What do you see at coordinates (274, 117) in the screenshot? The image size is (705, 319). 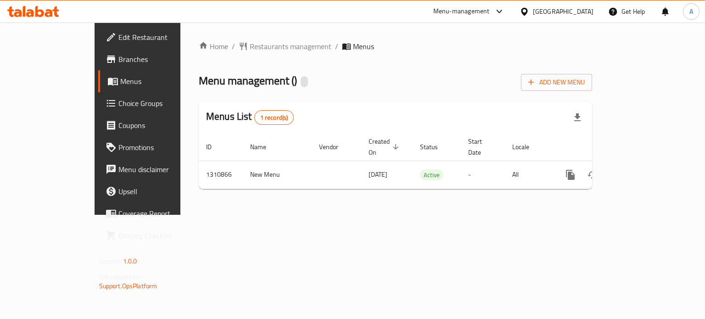 I see `div: Total records count` at bounding box center [274, 117].